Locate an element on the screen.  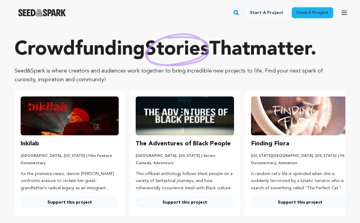
h3: The Adventures of Black People is located at coordinates (183, 144).